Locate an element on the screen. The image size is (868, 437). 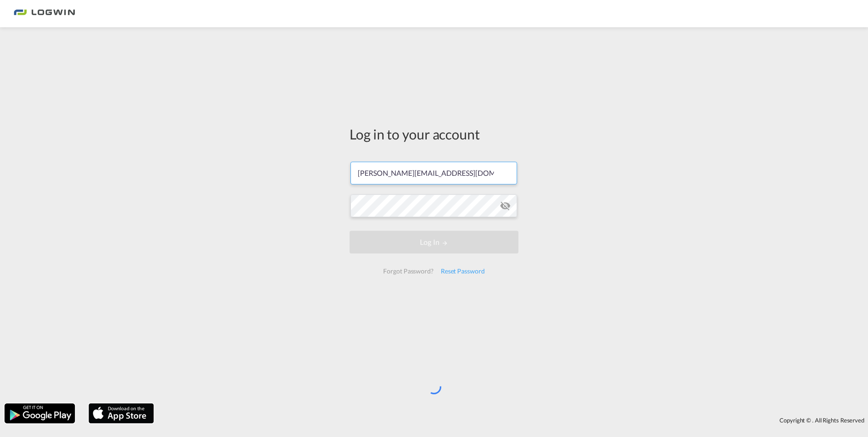
md-icon: icon-eye-off is located at coordinates (505, 206).